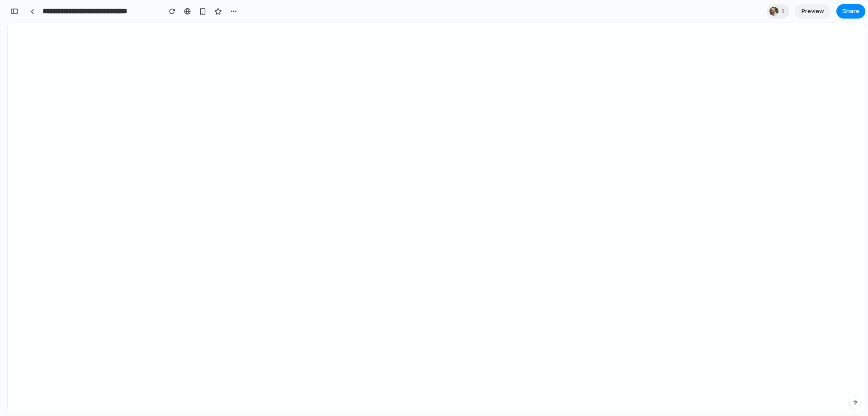  I want to click on a: Preview, so click(813, 11).